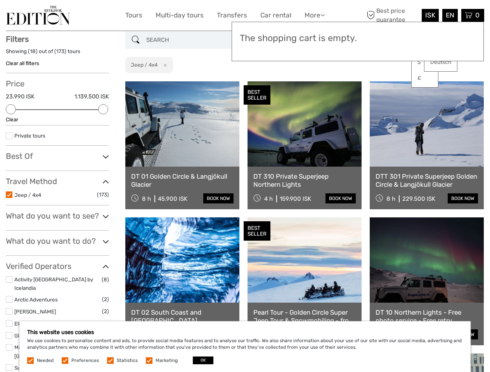 The image size is (490, 372). Describe the element at coordinates (127, 361) in the screenshot. I see `label: Statistics` at that location.